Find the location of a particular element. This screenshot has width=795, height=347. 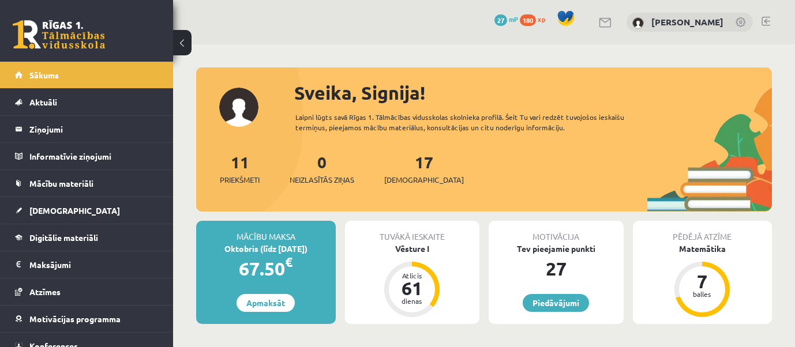

a: Maksājumi is located at coordinates (86, 265).